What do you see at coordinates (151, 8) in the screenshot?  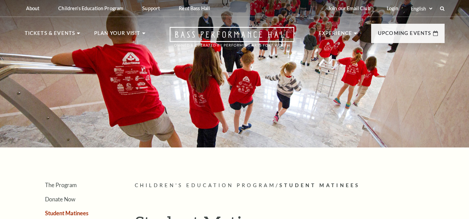 I see `p: Support` at bounding box center [151, 8].